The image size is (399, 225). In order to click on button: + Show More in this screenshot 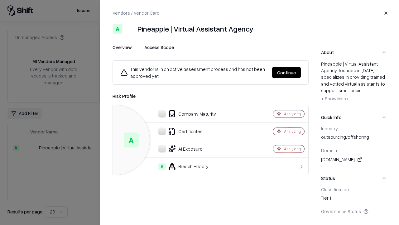, I will do `click(335, 99)`.